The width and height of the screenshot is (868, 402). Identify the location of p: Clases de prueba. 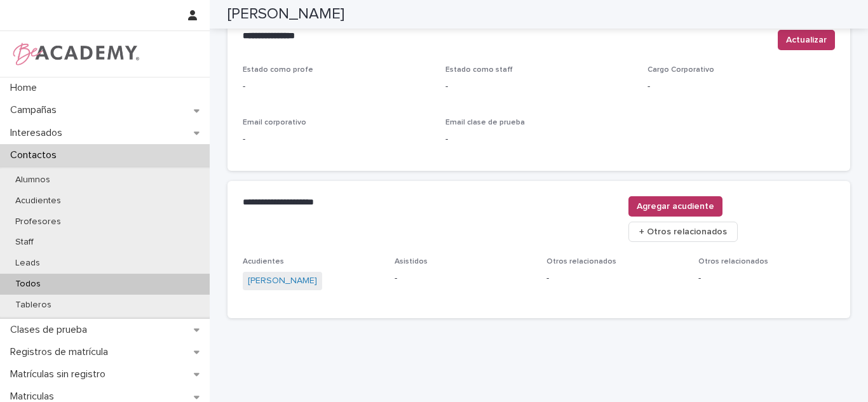
(51, 329).